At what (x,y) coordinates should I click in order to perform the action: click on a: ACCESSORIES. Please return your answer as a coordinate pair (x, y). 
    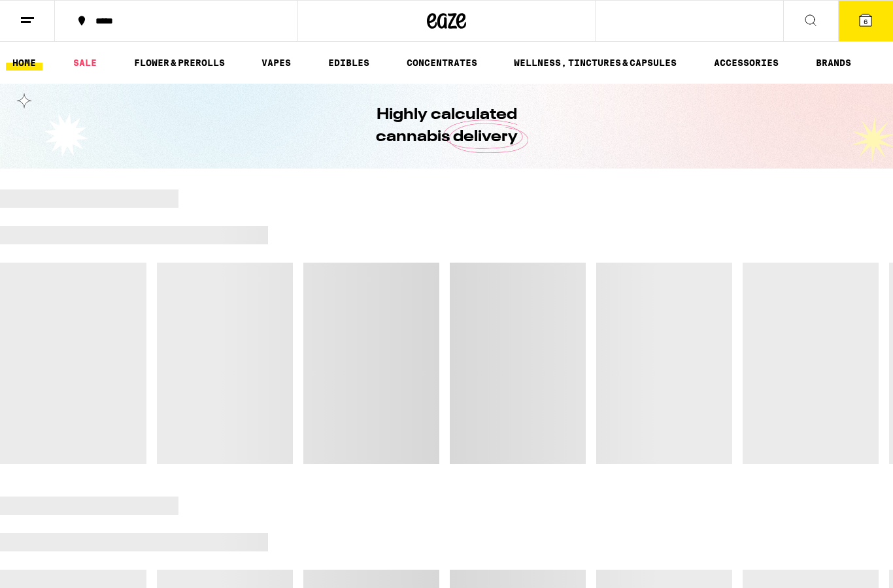
    Looking at the image, I should click on (746, 63).